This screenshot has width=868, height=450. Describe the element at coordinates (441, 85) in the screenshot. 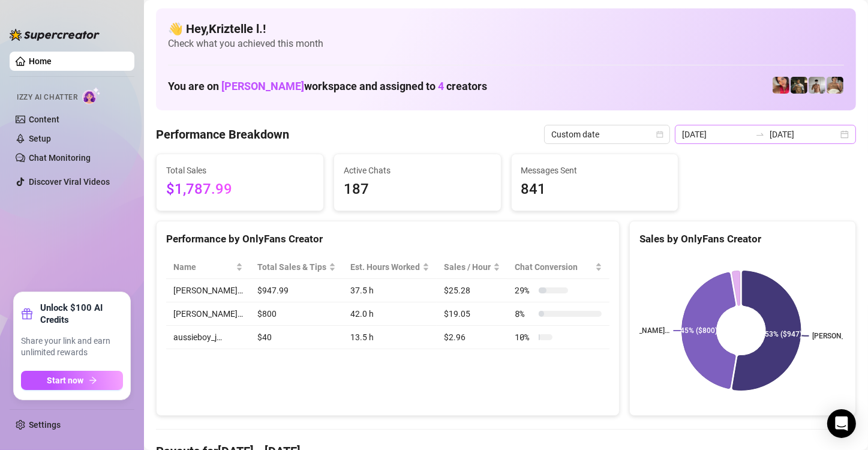

I see `span: 4` at that location.